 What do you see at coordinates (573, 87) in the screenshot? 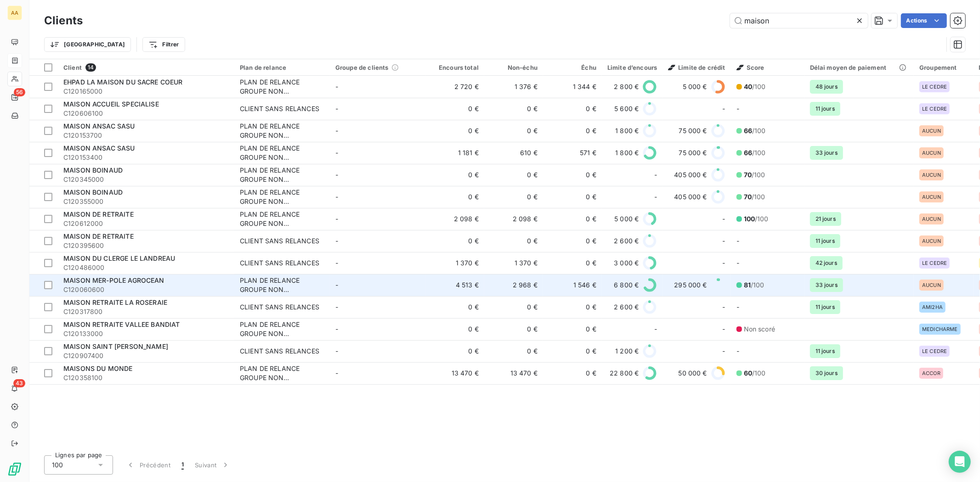
I see `td: 1 344 €` at bounding box center [573, 87].